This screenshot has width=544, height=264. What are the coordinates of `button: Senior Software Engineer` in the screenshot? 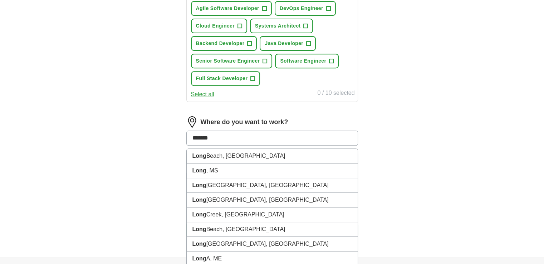 It's located at (232, 61).